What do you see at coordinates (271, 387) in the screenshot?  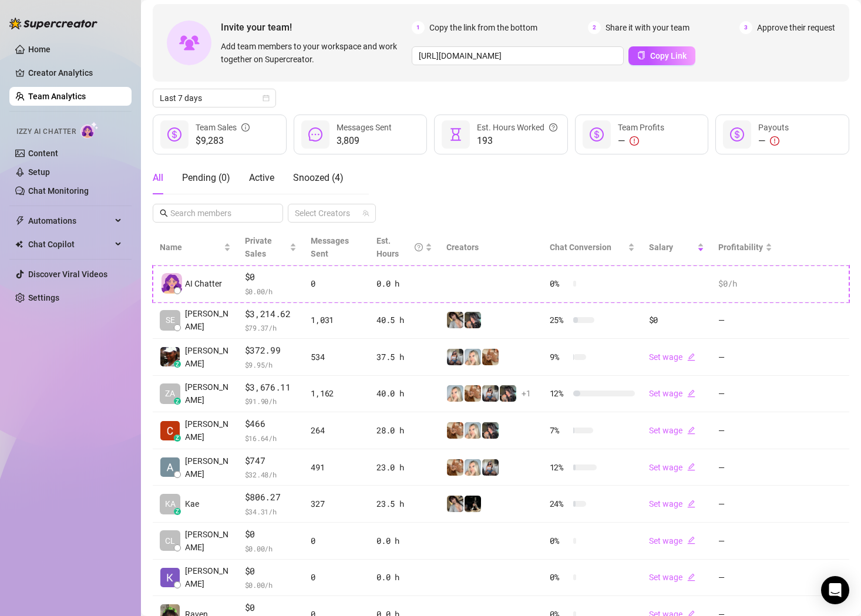 I see `span: $3,676.11` at bounding box center [271, 387].